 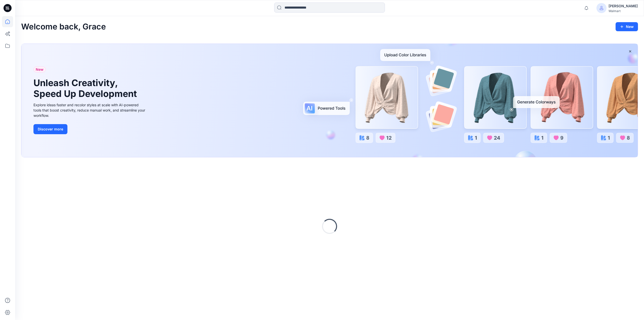 I want to click on span: New, so click(x=40, y=69).